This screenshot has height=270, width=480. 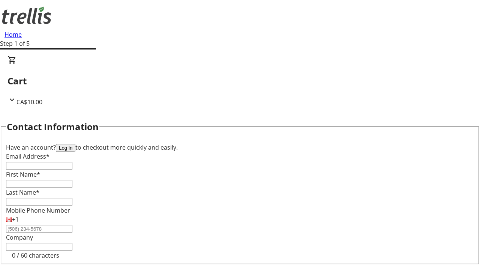 What do you see at coordinates (38, 210) in the screenshot?
I see `label: Mobile Phone Number` at bounding box center [38, 210].